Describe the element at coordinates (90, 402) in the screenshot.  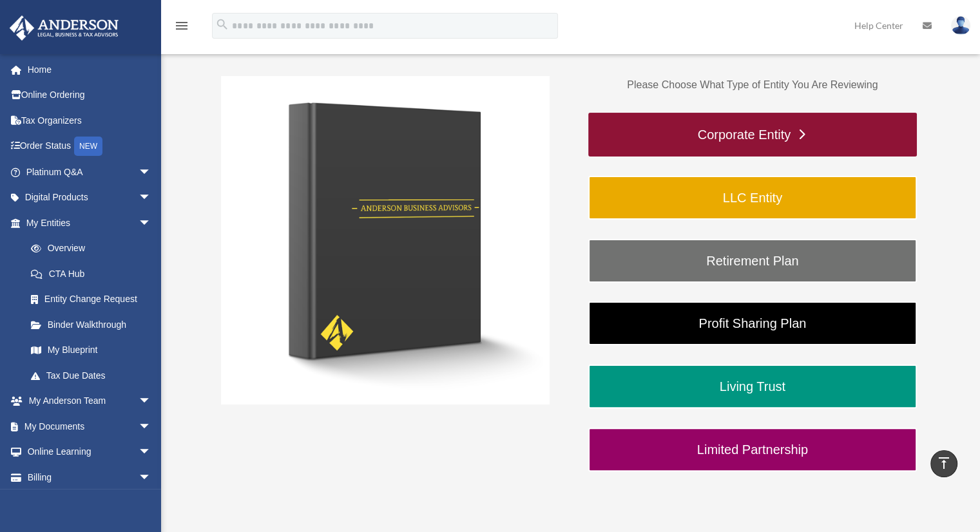
I see `a: My Anderson Teamarrow_drop_down` at that location.